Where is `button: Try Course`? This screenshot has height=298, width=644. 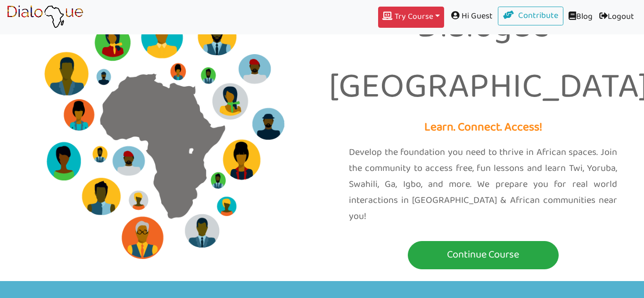 button: Try Course is located at coordinates (411, 17).